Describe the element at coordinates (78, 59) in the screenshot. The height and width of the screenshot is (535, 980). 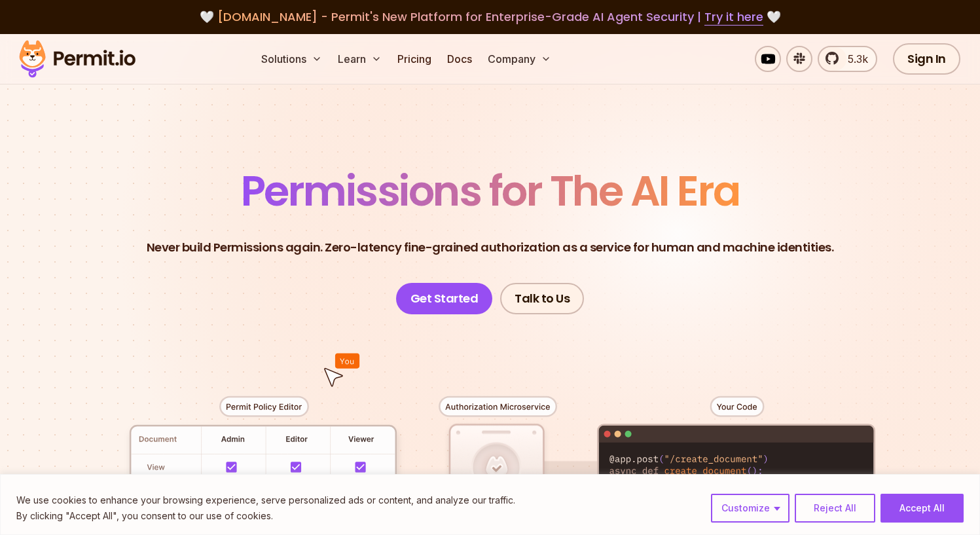
I see `img: Permit logo` at that location.